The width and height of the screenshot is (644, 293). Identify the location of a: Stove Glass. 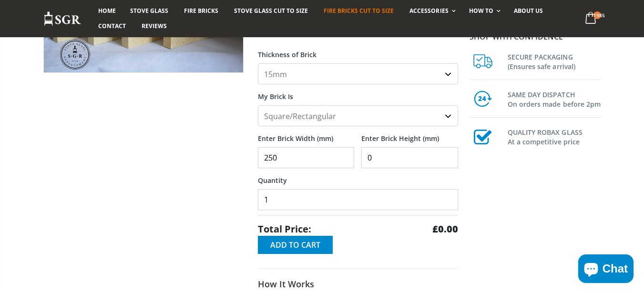
(149, 11).